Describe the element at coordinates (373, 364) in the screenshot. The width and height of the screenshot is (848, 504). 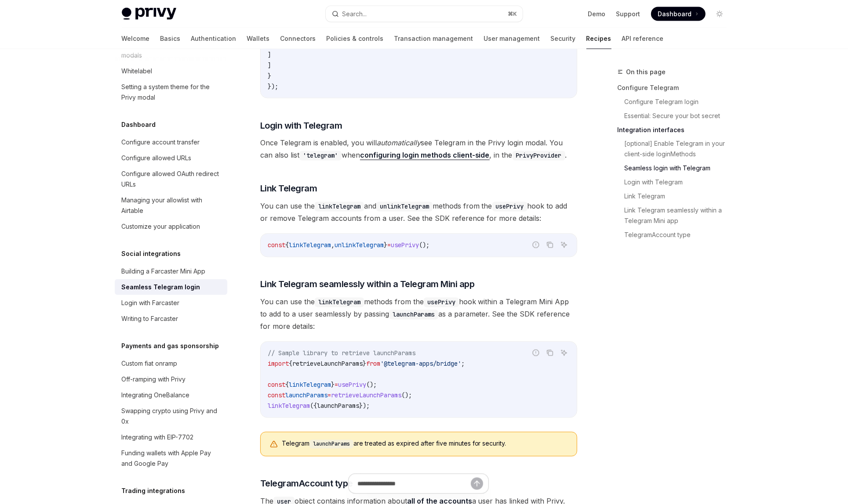
I see `span: from` at that location.